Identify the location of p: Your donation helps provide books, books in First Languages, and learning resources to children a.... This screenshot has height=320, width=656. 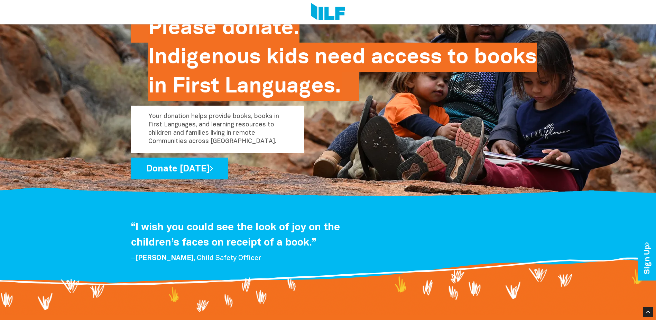
(218, 129).